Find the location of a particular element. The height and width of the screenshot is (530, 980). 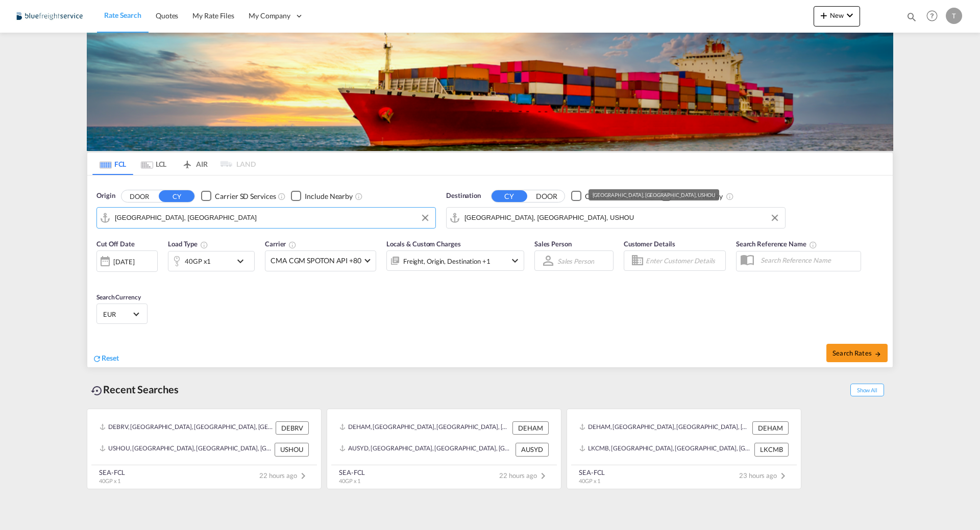

span: Rate Search is located at coordinates (123, 15).